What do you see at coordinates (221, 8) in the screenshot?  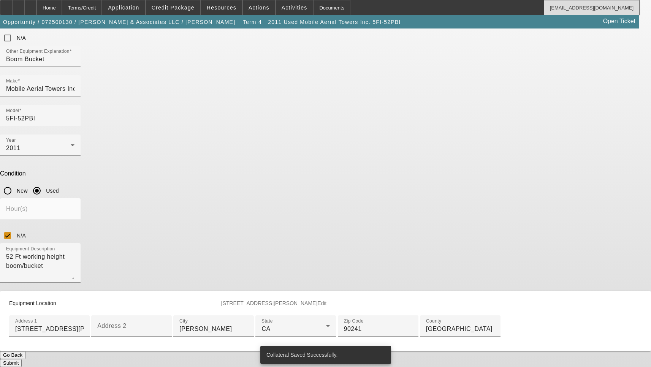 I see `span: Resources` at bounding box center [221, 8].